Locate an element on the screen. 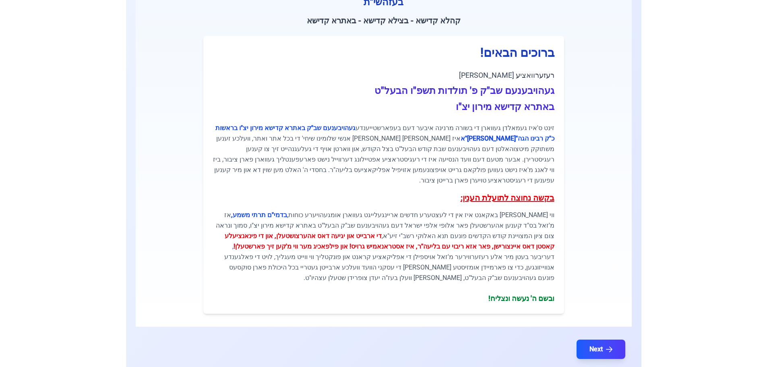 The width and height of the screenshot is (767, 367). h3: געהויבענעם שב"ק פ' תולדות תשפ"ו הבעל"ט is located at coordinates (384, 91).